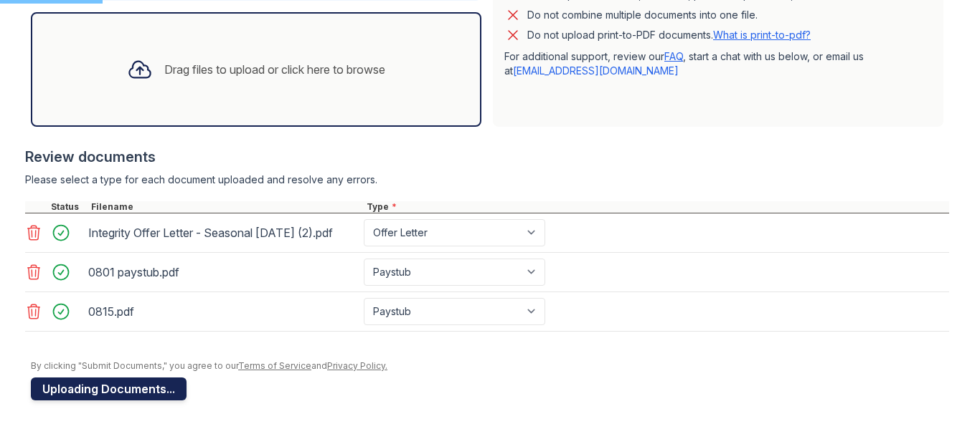 The image size is (980, 429). I want to click on div: 0815.pdf, so click(223, 312).